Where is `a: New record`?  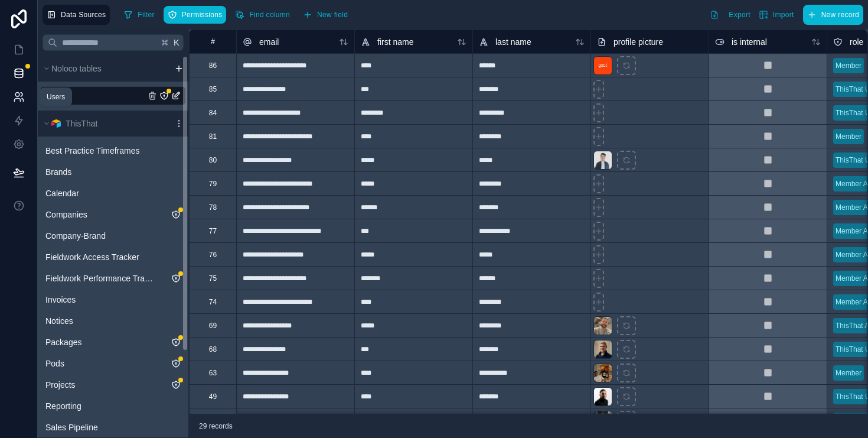
a: New record is located at coordinates (831, 15).